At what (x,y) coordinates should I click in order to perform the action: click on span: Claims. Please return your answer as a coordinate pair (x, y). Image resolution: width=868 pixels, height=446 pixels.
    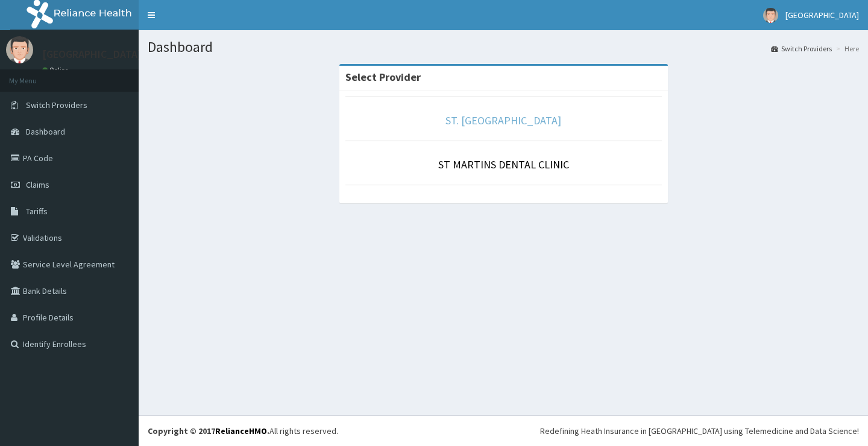
    Looking at the image, I should click on (37, 185).